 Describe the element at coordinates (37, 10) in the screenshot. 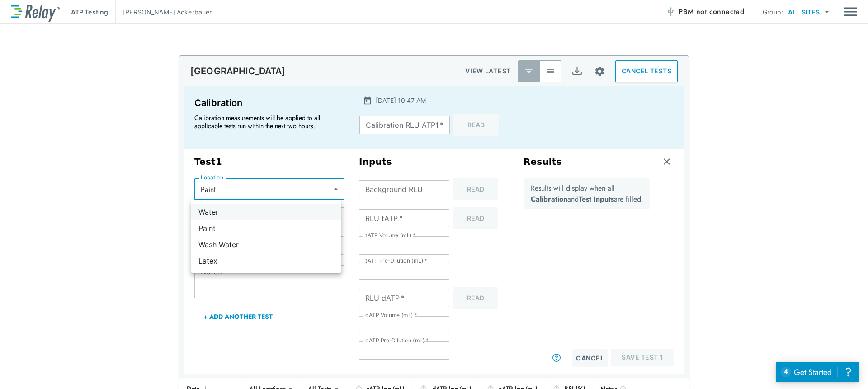

I see `div: Get Started` at that location.